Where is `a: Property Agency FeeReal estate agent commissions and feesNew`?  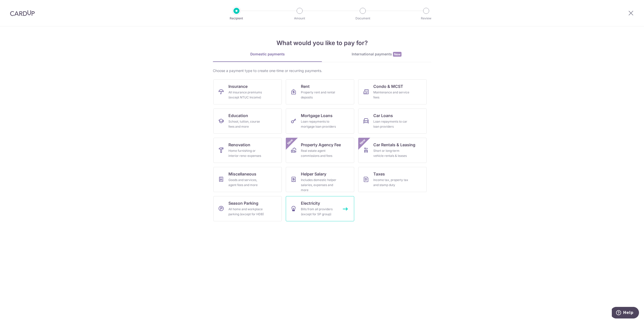
a: Property Agency FeeReal estate agent commissions and feesNew is located at coordinates (320, 151).